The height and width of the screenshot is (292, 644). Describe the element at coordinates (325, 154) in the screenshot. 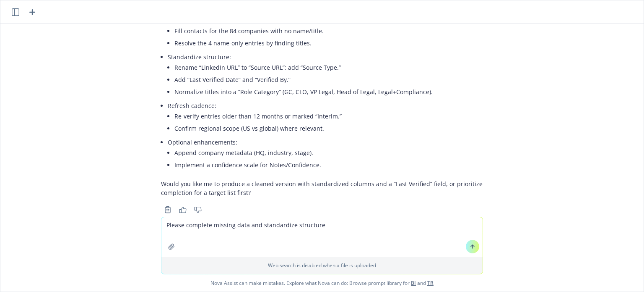

I see `li: Optional enhancements:` at that location.